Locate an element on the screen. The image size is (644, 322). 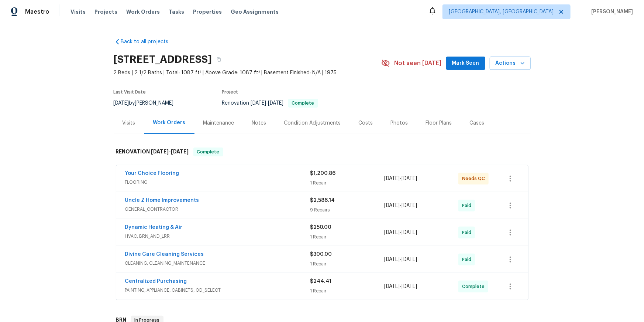
a: Dynamic Heating & Air is located at coordinates (154, 227).